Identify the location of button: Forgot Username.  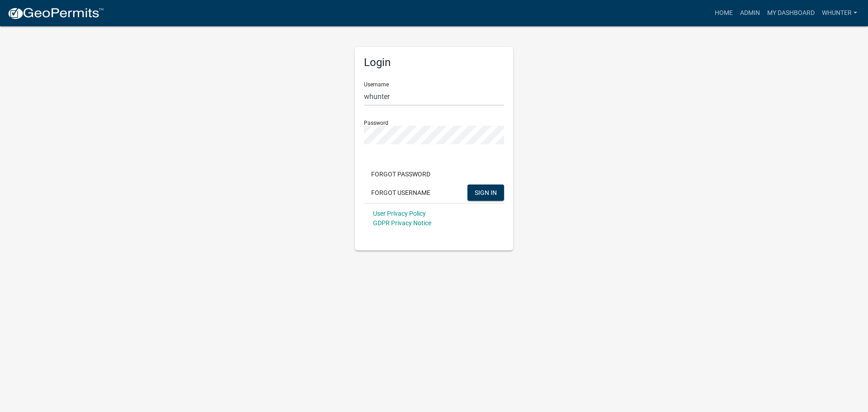
(401, 193).